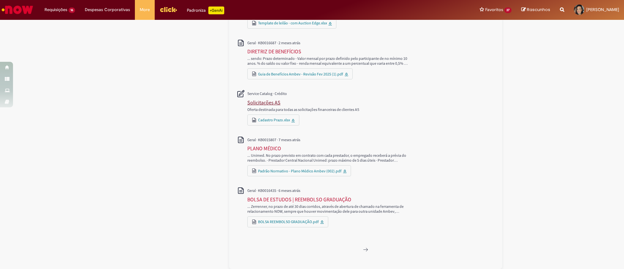 The image size is (624, 269). What do you see at coordinates (536, 10) in the screenshot?
I see `a: Rascunhos` at bounding box center [536, 10].